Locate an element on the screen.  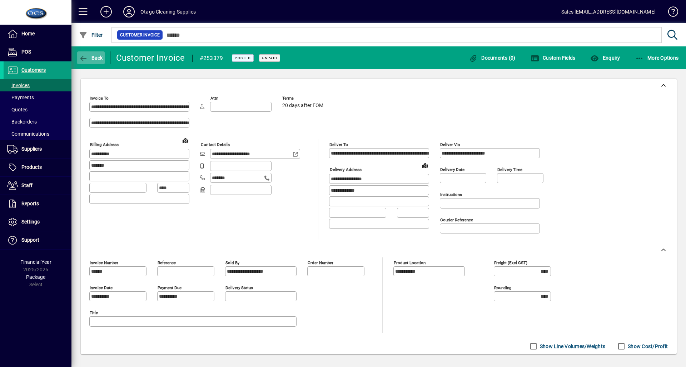
span: Documents (0) is located at coordinates (493, 58).